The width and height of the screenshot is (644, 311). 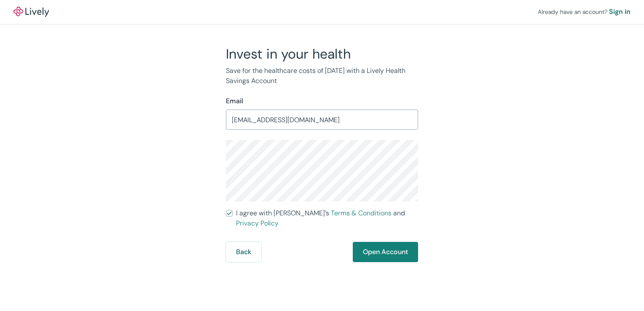 I want to click on button: Back, so click(x=244, y=252).